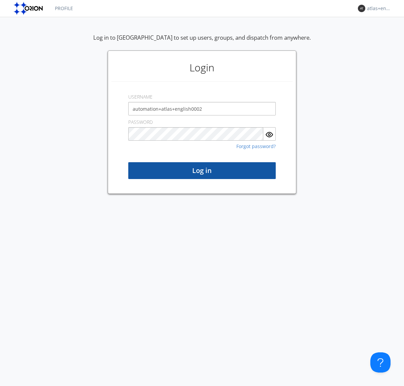 Image resolution: width=404 pixels, height=386 pixels. What do you see at coordinates (362, 8) in the screenshot?
I see `img: 373638.png` at bounding box center [362, 8].